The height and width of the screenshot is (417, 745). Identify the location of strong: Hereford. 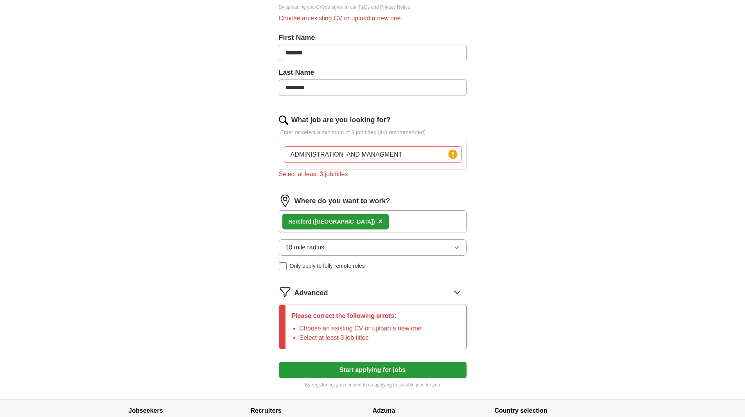
(300, 221).